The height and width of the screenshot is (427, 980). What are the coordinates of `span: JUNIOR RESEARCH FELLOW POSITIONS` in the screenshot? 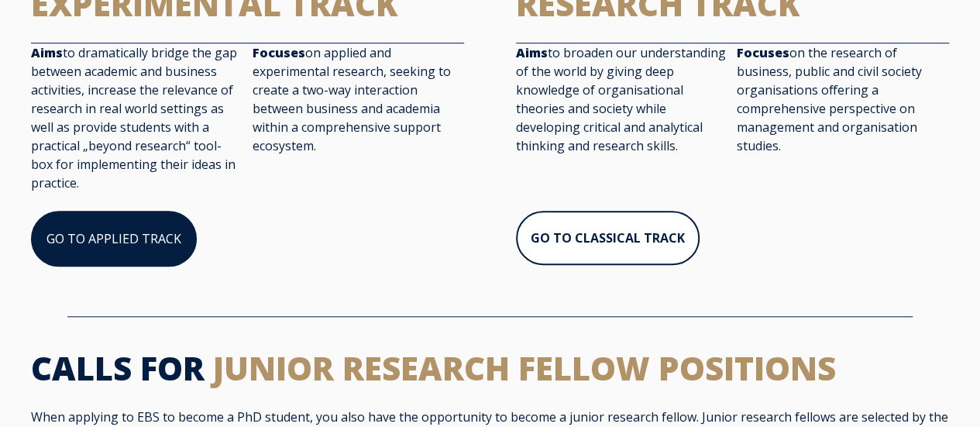 It's located at (524, 367).